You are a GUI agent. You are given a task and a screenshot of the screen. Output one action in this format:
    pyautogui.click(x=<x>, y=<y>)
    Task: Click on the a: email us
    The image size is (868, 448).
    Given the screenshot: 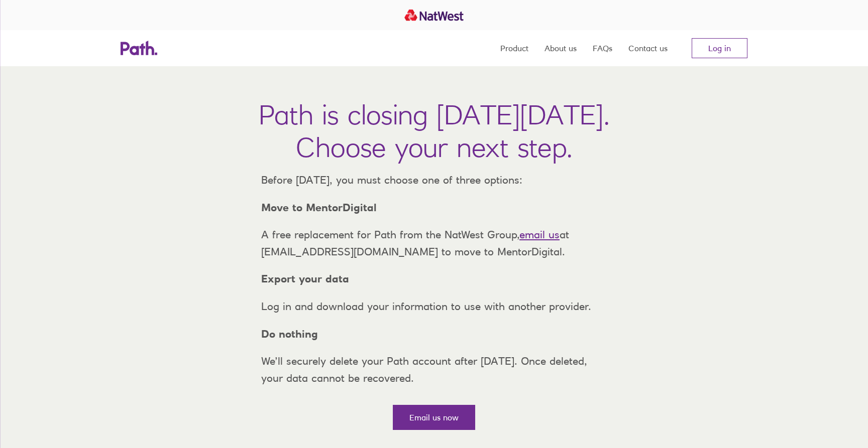 What is the action you would take?
    pyautogui.click(x=539, y=234)
    